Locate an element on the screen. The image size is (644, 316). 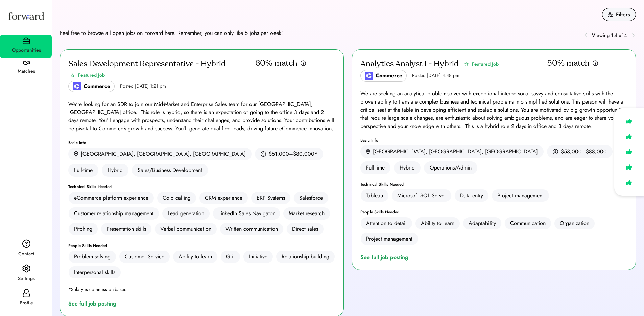
div: Profile is located at coordinates (26, 303).